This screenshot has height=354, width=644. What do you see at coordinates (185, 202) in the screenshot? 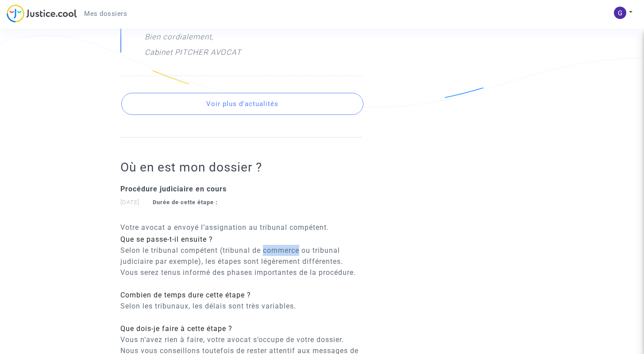
I see `strong: Durée de cette étape :` at bounding box center [185, 202].